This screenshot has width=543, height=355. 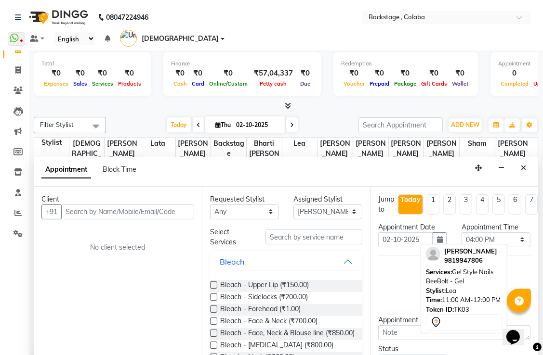 I want to click on button: Close, so click(x=523, y=168).